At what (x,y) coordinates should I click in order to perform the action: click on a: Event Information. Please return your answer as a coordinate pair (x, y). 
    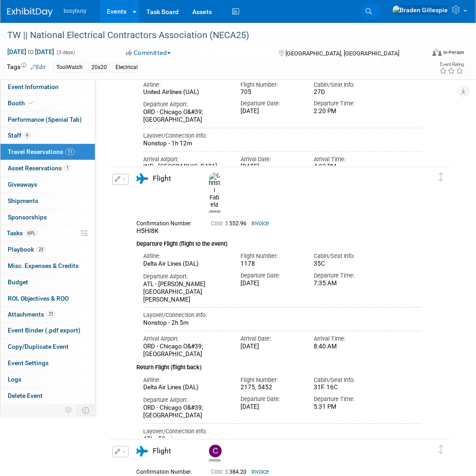
    Looking at the image, I should click on (48, 87).